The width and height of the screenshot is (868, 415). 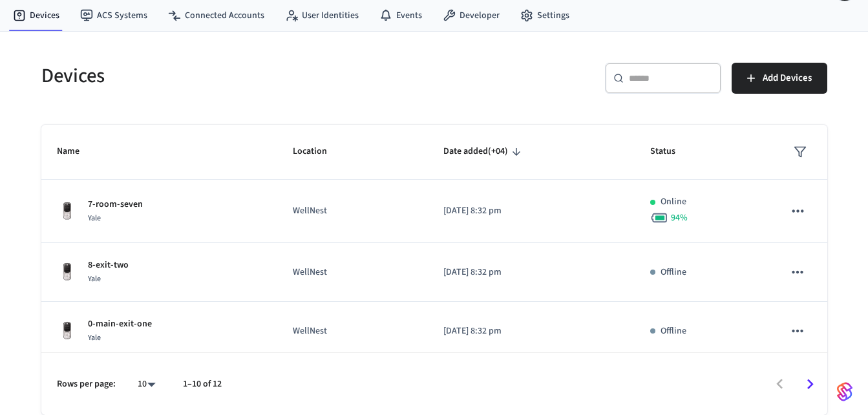 I want to click on p: 8-exit-two, so click(x=108, y=265).